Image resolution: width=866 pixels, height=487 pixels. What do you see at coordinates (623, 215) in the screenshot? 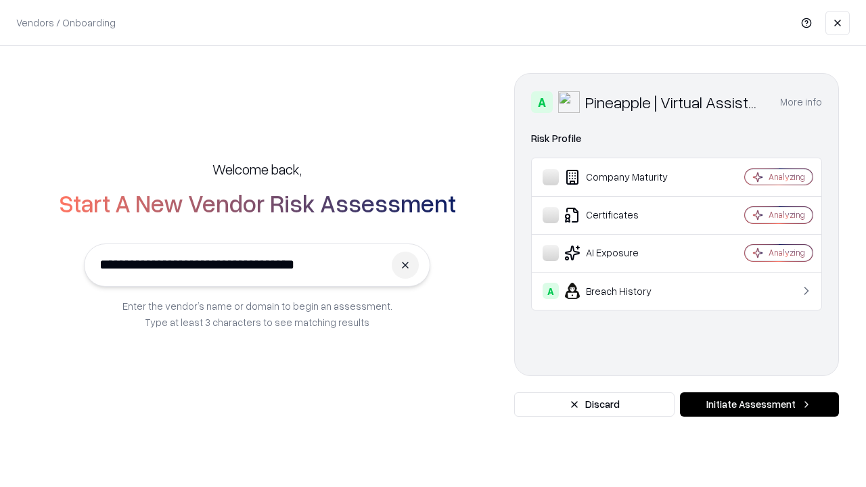
I see `div: Certificates` at bounding box center [623, 215].